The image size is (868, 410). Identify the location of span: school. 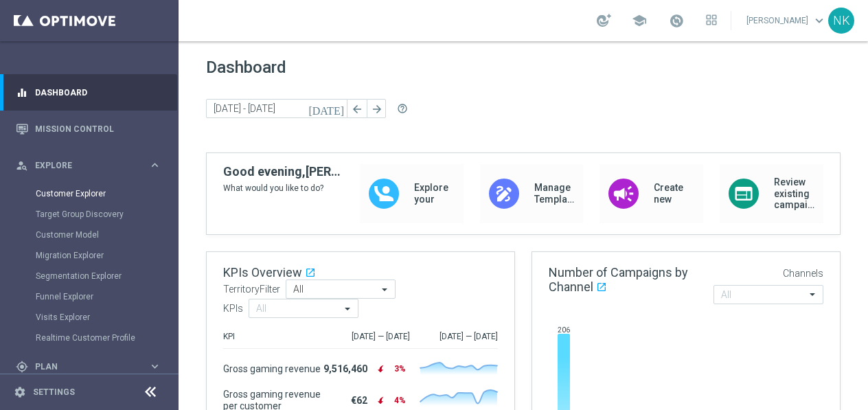
(639, 20).